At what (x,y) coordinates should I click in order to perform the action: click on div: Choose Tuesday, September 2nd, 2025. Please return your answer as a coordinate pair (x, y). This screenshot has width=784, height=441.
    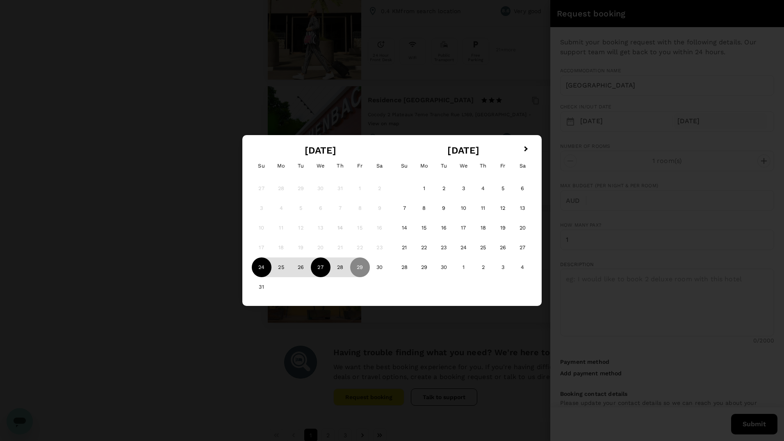
    Looking at the image, I should click on (444, 188).